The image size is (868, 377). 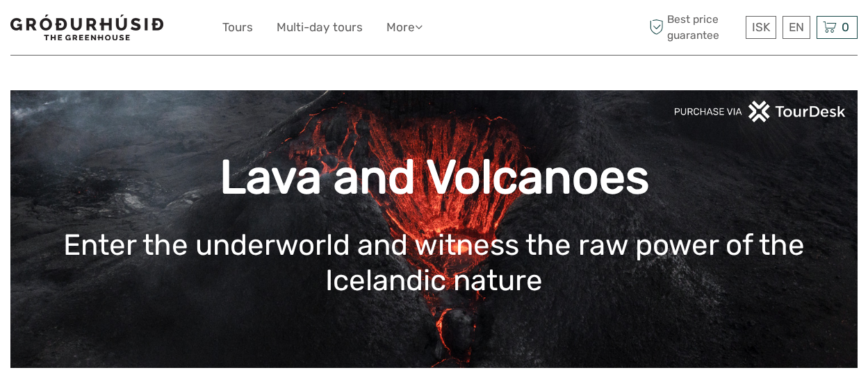 What do you see at coordinates (320, 27) in the screenshot?
I see `a: Multi-day tours` at bounding box center [320, 27].